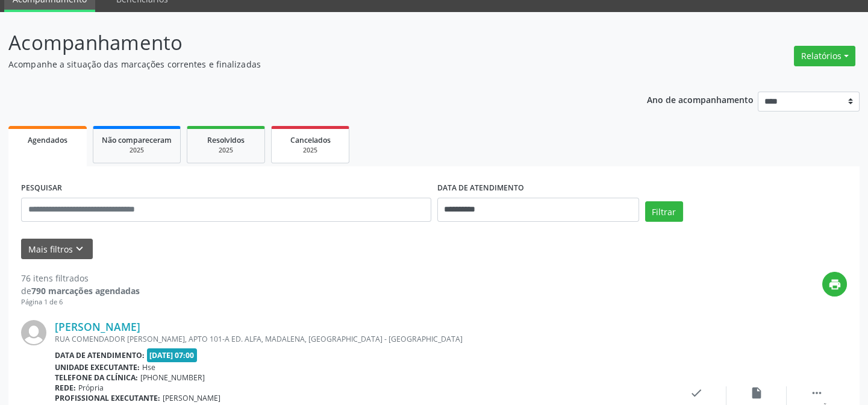 Image resolution: width=868 pixels, height=405 pixels. I want to click on span: Hse, so click(149, 367).